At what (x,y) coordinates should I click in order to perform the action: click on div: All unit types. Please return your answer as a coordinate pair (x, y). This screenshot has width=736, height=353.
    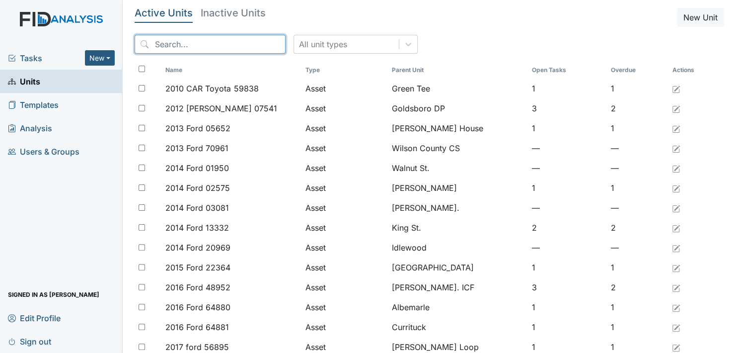
    Looking at the image, I should click on (323, 44).